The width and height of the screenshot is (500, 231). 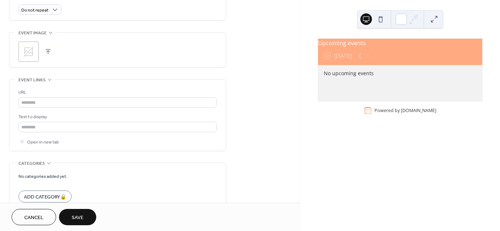 I want to click on span: Categories, so click(x=31, y=163).